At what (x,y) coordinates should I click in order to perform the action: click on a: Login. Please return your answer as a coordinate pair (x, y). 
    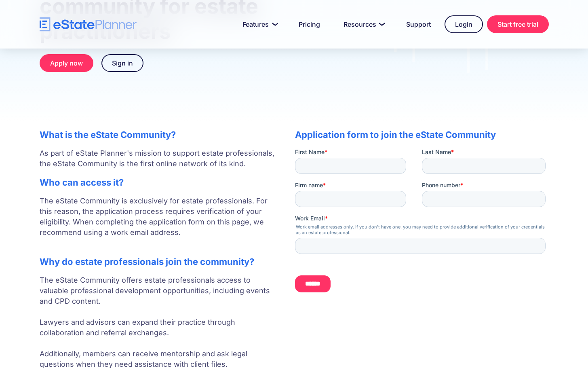
    Looking at the image, I should click on (463, 24).